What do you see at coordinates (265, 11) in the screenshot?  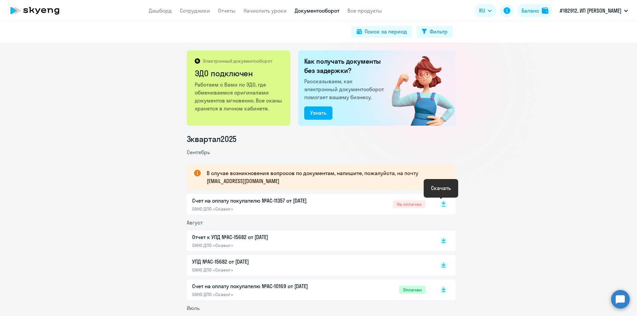 I see `a: Начислить уроки` at bounding box center [265, 11].